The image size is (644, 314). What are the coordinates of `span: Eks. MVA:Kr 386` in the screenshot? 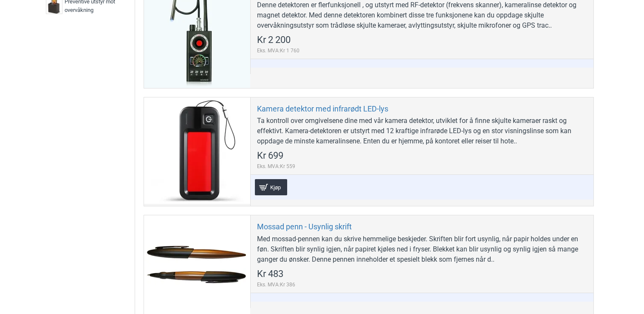 It's located at (276, 285).